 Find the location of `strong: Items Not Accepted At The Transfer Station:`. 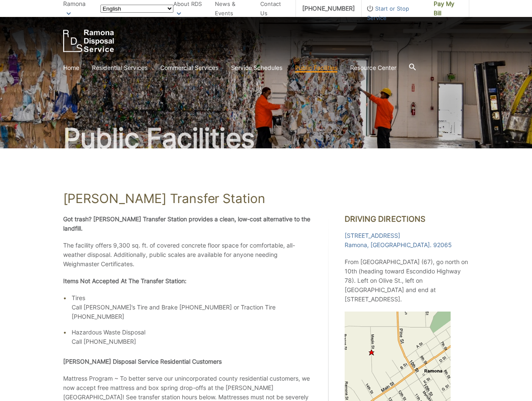

strong: Items Not Accepted At The Transfer Station: is located at coordinates (125, 281).